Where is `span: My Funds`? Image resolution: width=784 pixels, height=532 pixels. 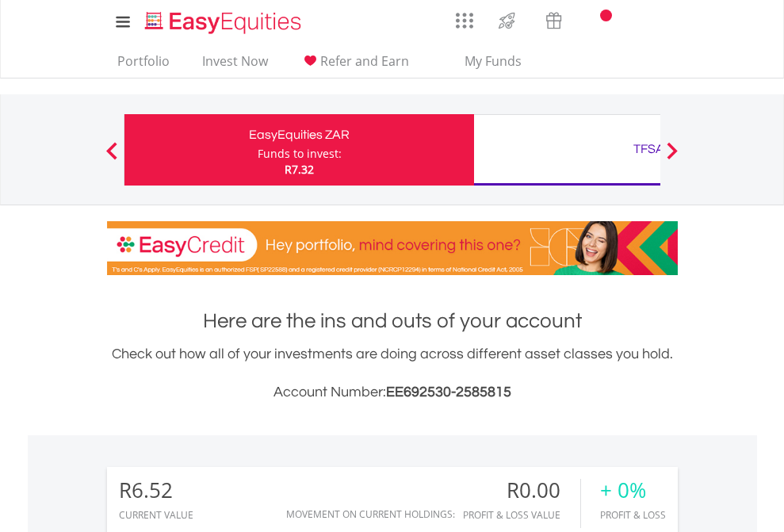
span: My Funds is located at coordinates (493, 61).